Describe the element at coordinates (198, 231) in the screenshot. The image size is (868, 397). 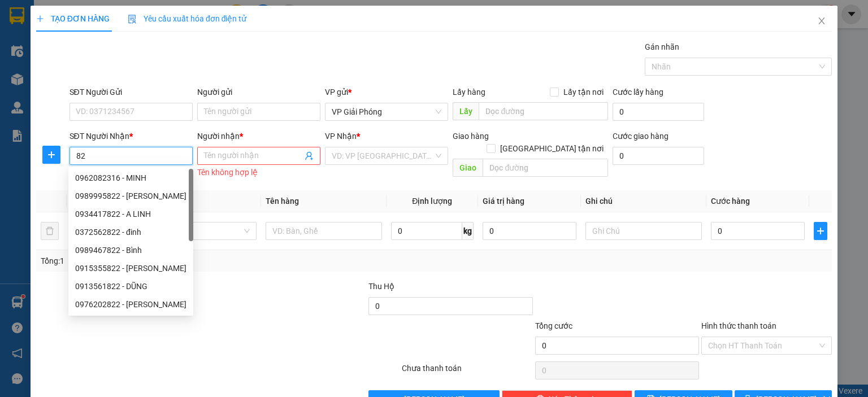
I see `span: Khác` at that location.